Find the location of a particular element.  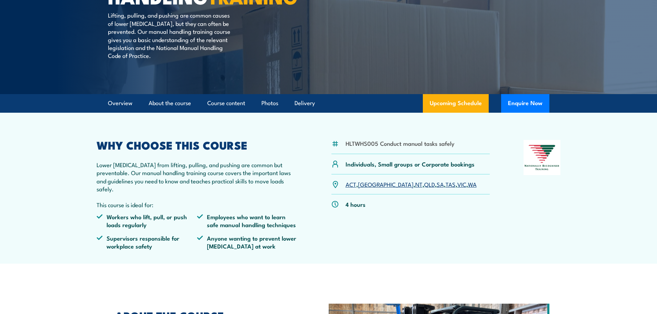

a: Photos is located at coordinates (270, 103).